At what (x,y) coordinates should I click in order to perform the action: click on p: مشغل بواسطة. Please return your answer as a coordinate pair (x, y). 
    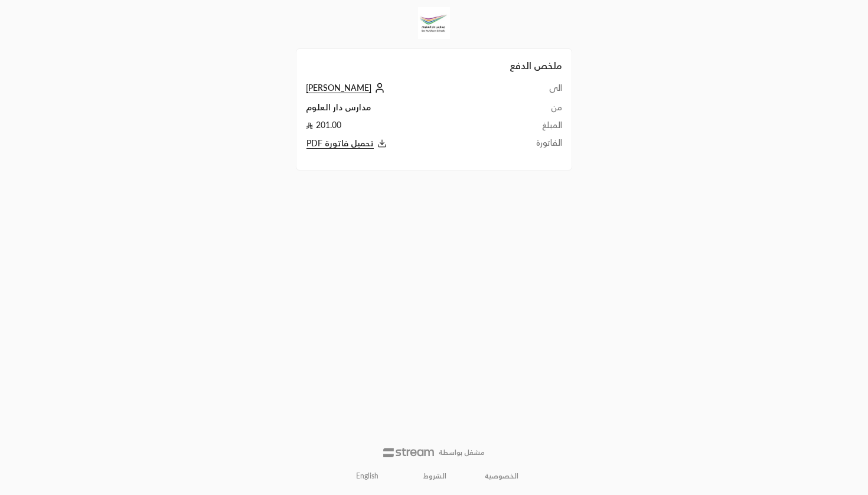
    Looking at the image, I should click on (462, 453).